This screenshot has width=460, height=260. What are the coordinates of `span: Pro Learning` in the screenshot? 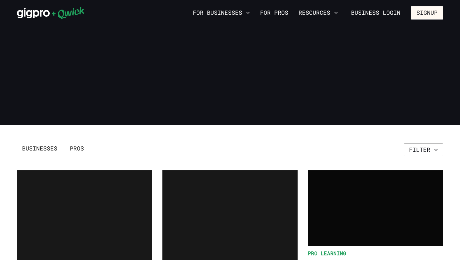 It's located at (376, 254).